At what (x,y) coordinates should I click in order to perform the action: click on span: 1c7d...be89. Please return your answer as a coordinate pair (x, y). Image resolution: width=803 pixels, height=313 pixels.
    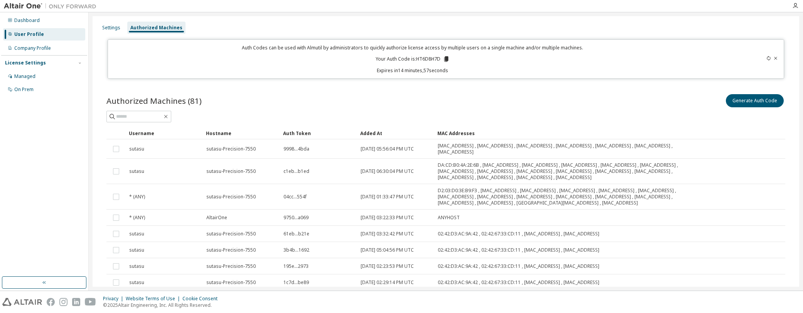
    Looking at the image, I should click on (296, 282).